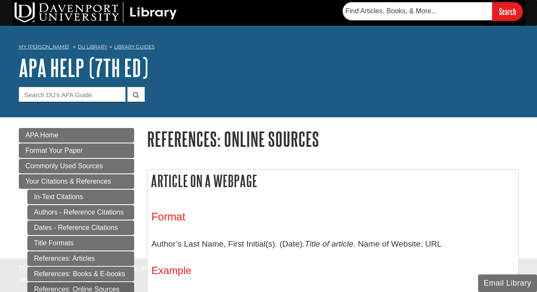 This screenshot has width=537, height=292. I want to click on a: Authors - Reference Citations, so click(81, 212).